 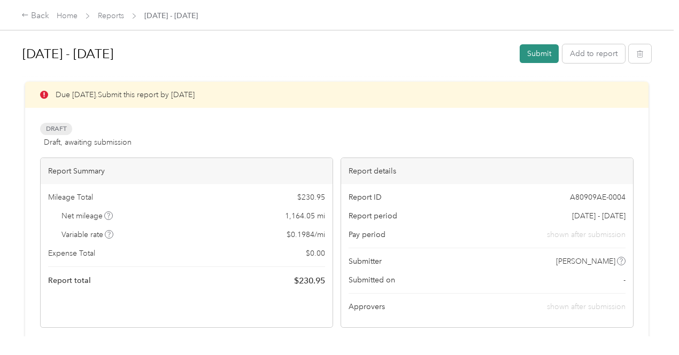 What do you see at coordinates (88, 142) in the screenshot?
I see `span: Draft, awaiting submission` at bounding box center [88, 142].